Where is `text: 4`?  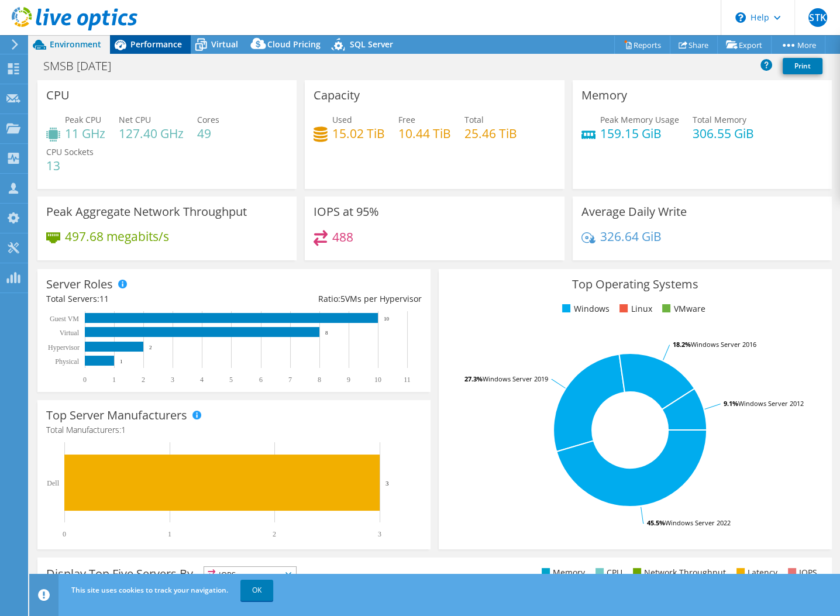
text: 4 is located at coordinates (202, 379).